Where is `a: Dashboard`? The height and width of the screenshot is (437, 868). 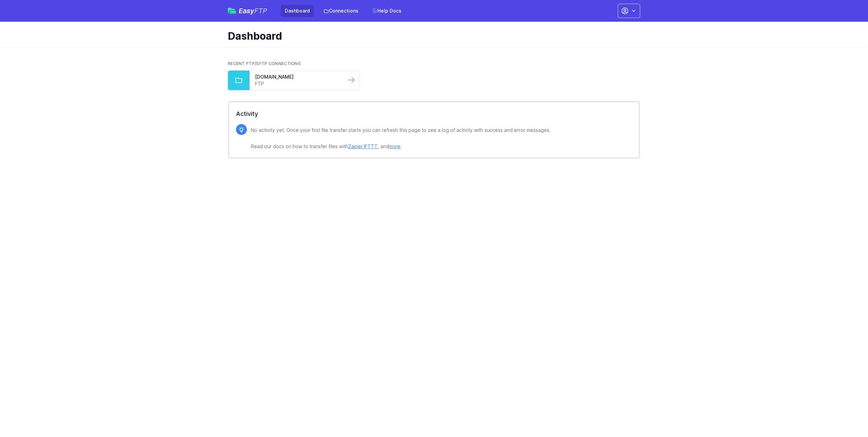
a: Dashboard is located at coordinates (298, 11).